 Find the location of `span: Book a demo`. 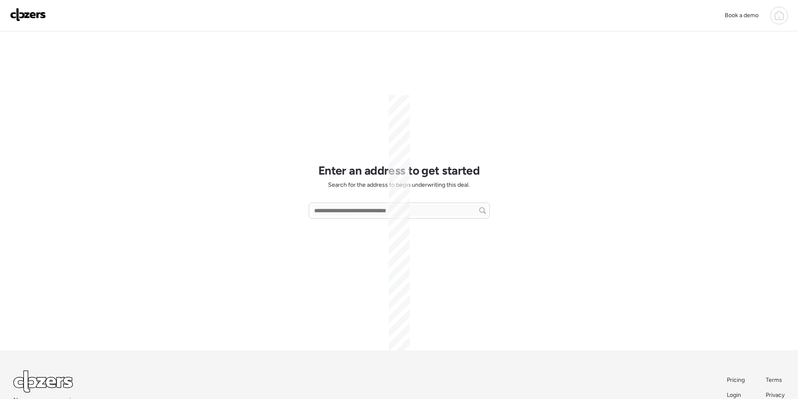

span: Book a demo is located at coordinates (742, 15).